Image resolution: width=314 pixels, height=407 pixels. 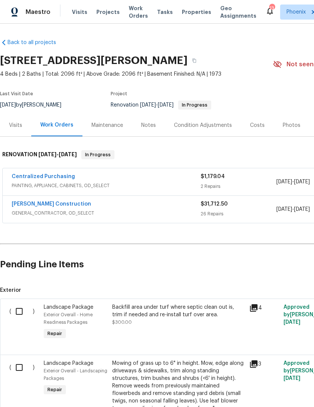 What do you see at coordinates (264, 308) in the screenshot?
I see `div: 4` at bounding box center [264, 308].